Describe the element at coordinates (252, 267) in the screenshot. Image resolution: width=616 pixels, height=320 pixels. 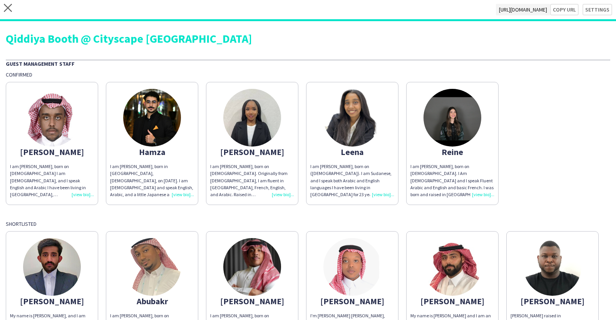
I see `img: thumb-683d556527835.jpg` at that location.